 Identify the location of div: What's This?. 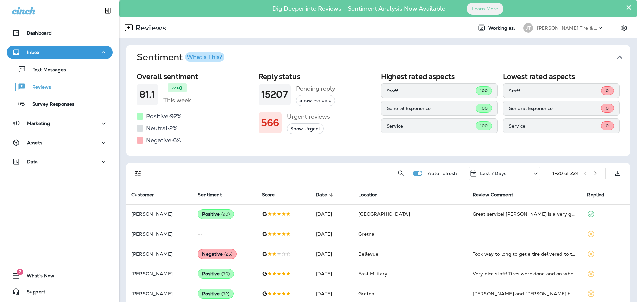
(204, 57).